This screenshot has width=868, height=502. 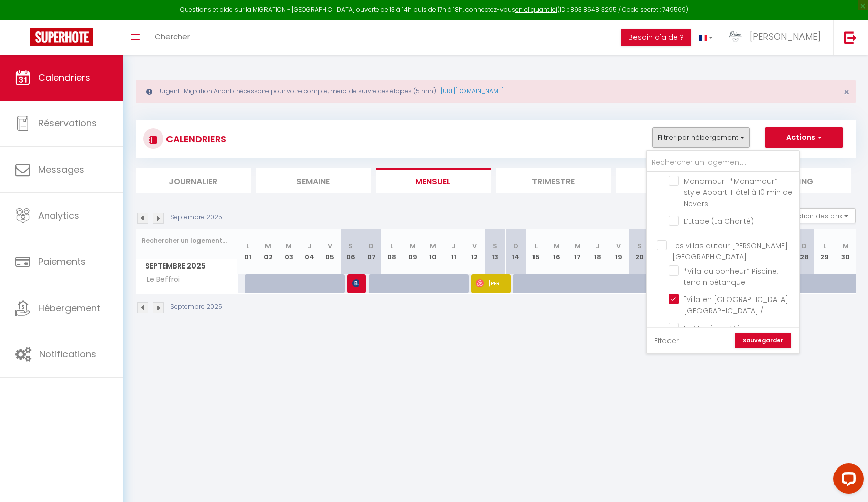 I want to click on li: Mensuel, so click(x=433, y=180).